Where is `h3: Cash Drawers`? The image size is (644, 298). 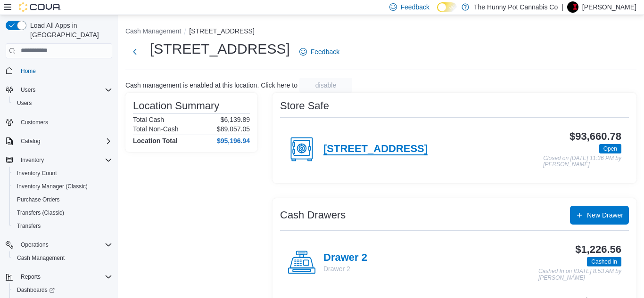 h3: Cash Drawers is located at coordinates (313, 215).